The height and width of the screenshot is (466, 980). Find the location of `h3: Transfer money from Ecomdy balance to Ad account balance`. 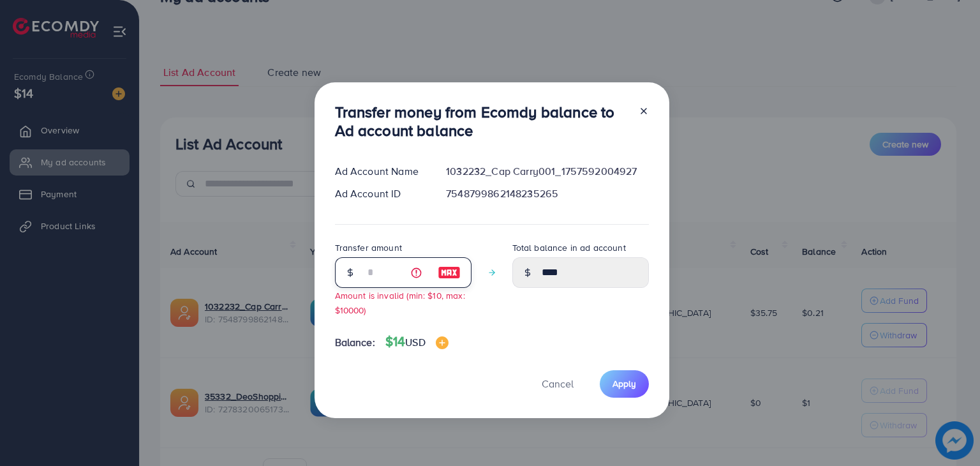

h3: Transfer money from Ecomdy balance to Ad account balance is located at coordinates (481, 122).